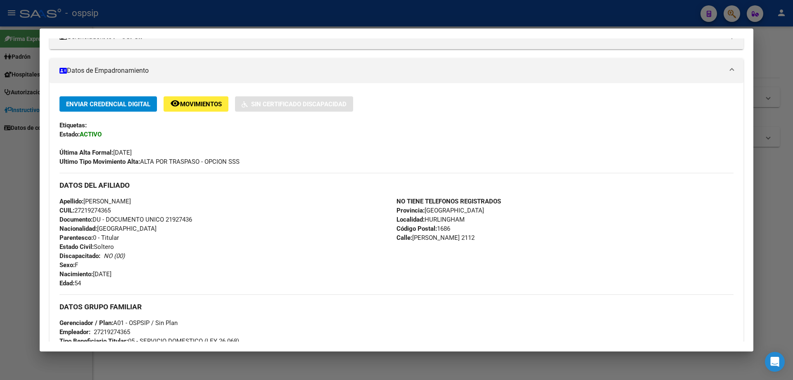  Describe the element at coordinates (411, 210) in the screenshot. I see `strong: Provincia:` at that location.